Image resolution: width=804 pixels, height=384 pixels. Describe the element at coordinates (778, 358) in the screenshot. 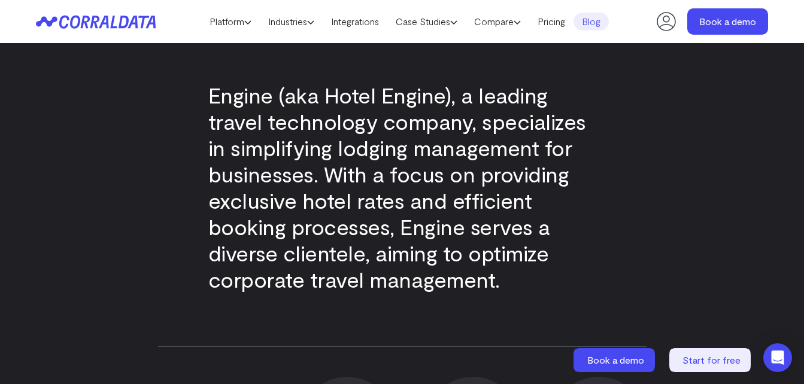

I see `div: Open Intercom Messenger` at that location.